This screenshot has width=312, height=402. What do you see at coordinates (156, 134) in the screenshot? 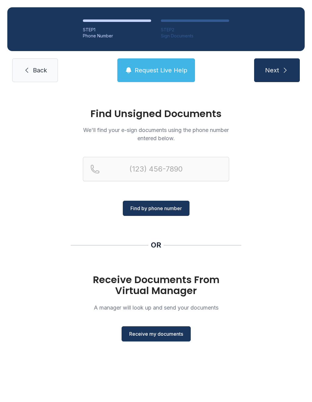
I see `p: We'll find your e-sign documents using the phone number entered below.` at bounding box center [156, 134].